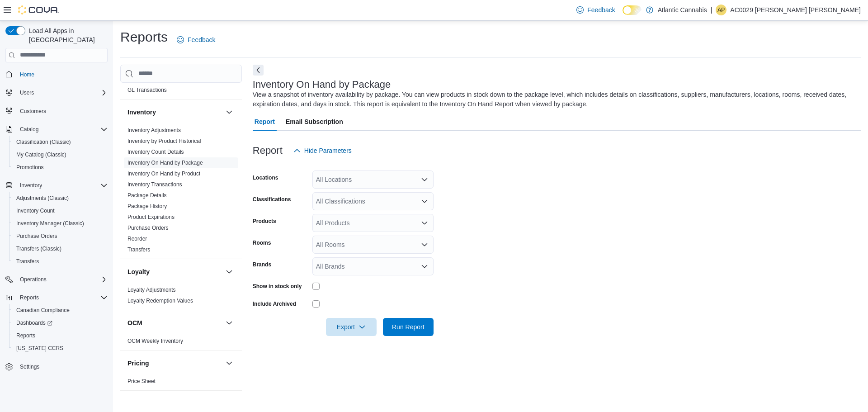 The width and height of the screenshot is (868, 412). I want to click on button: Inventory Manager (Classic), so click(60, 223).